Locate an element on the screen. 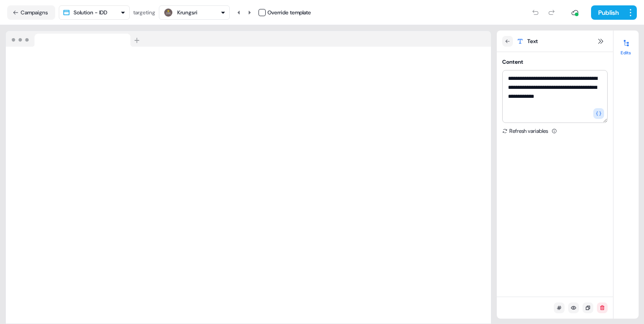 The image size is (644, 324). button: Refresh variables is located at coordinates (525, 131).